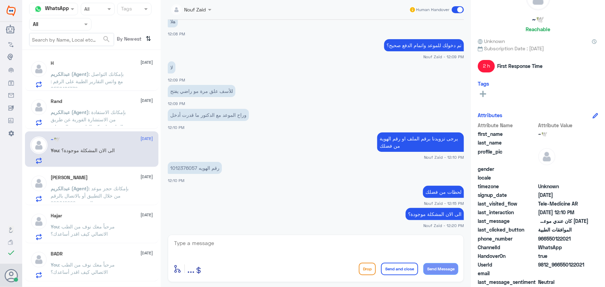  I want to click on h5: Rand, so click(57, 101).